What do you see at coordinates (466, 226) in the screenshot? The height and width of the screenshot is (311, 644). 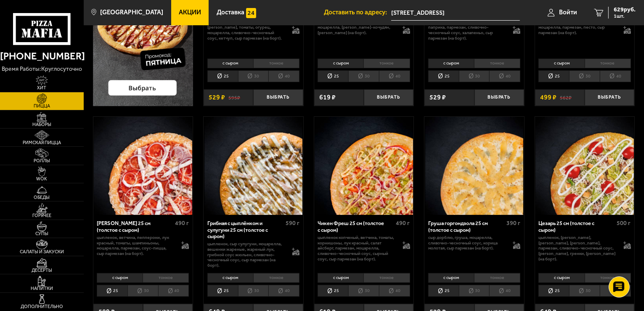 I see `div: Груша горгондзола 25 см (толстое с сыром)` at bounding box center [466, 226].